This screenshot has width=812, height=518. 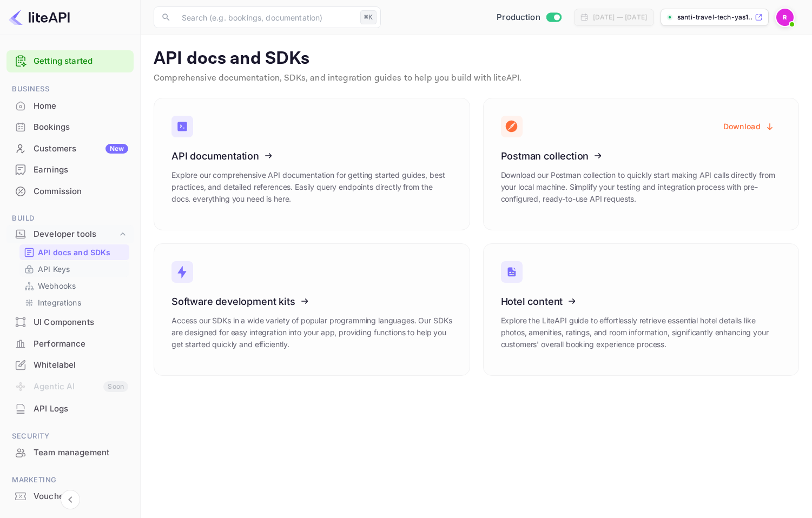 What do you see at coordinates (312, 187) in the screenshot?
I see `p: Explore our comprehensive API documentation for getting started guides, best practices, and detai...` at bounding box center [312, 187].